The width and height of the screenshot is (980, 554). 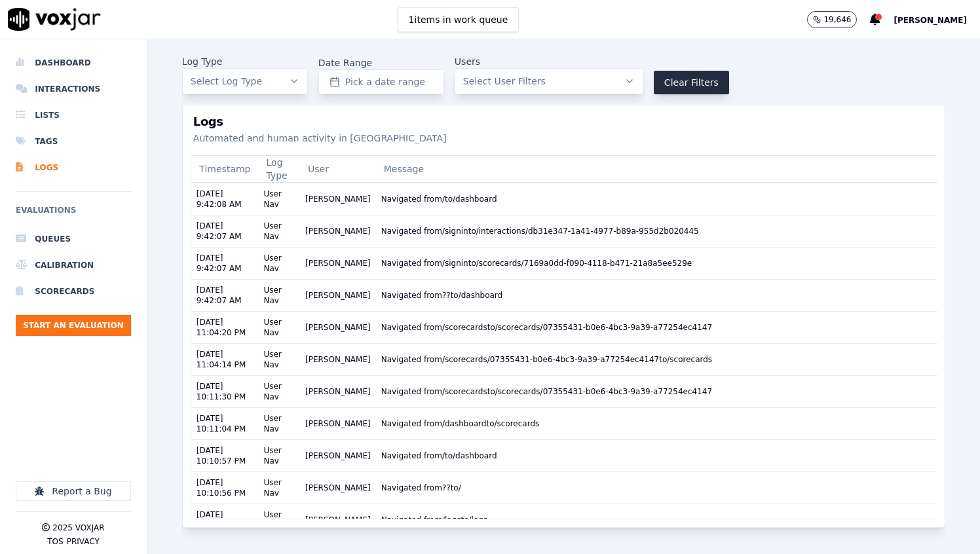 I want to click on div: Timestamp, so click(x=224, y=169).